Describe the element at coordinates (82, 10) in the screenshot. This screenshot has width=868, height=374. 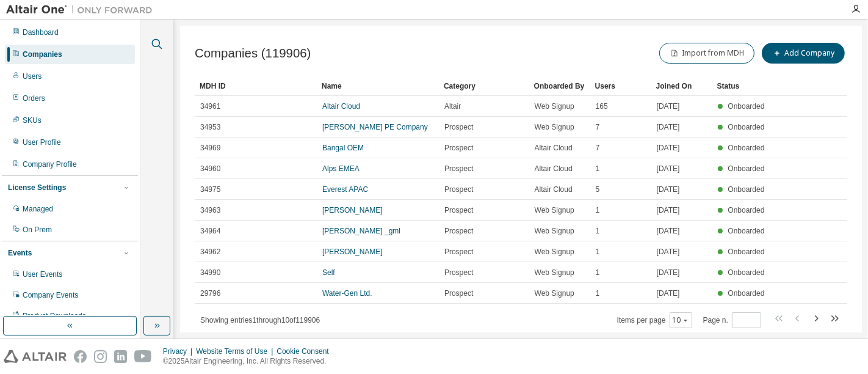
I see `img: Altair One` at that location.